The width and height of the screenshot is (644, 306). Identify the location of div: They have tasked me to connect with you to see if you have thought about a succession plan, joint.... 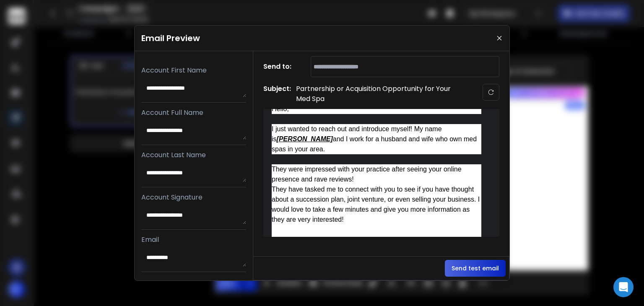
(377, 204).